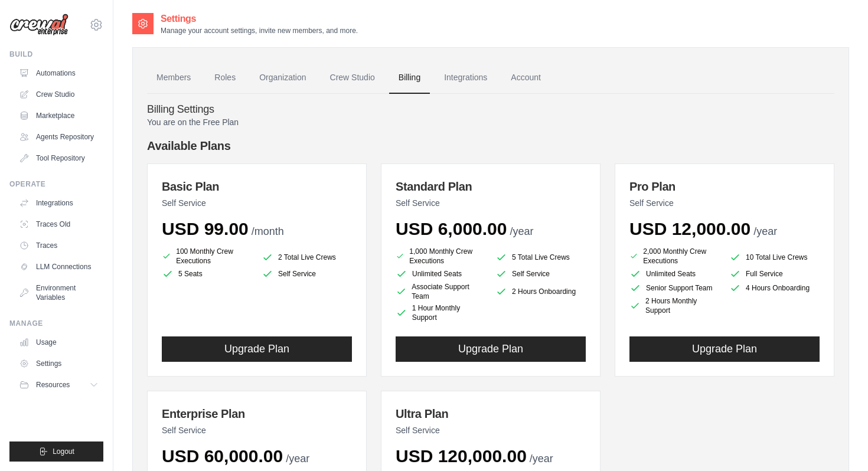 This screenshot has height=471, width=868. Describe the element at coordinates (491, 146) in the screenshot. I see `h4: Available Plans` at that location.